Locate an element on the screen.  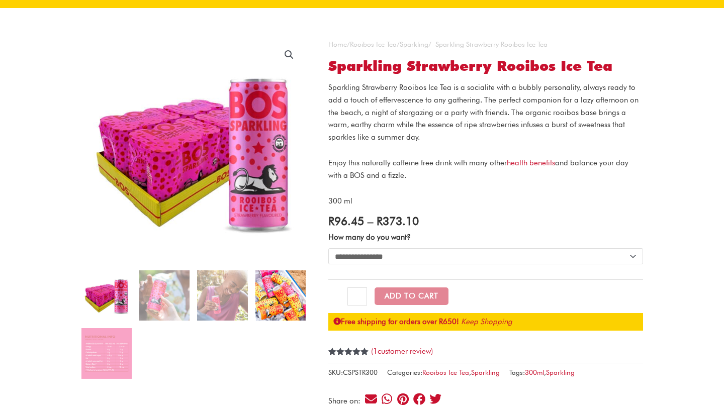
div: Share on facebook is located at coordinates (419, 398).